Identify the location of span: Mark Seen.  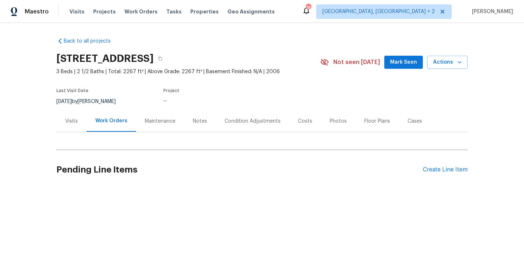
(403, 62).